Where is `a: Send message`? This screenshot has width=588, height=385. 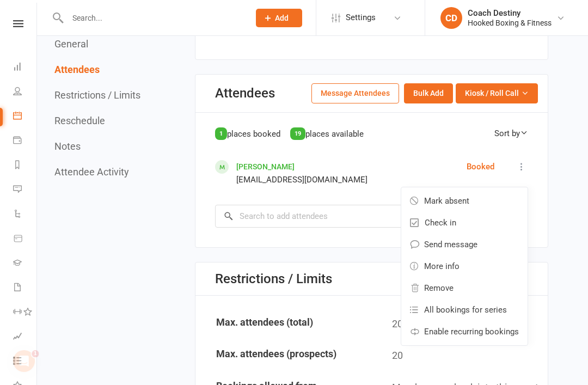
a: Send message is located at coordinates (464, 244).